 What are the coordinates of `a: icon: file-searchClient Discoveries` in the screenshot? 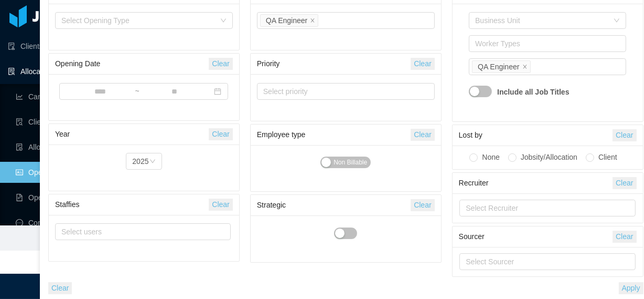 It's located at (56, 122).